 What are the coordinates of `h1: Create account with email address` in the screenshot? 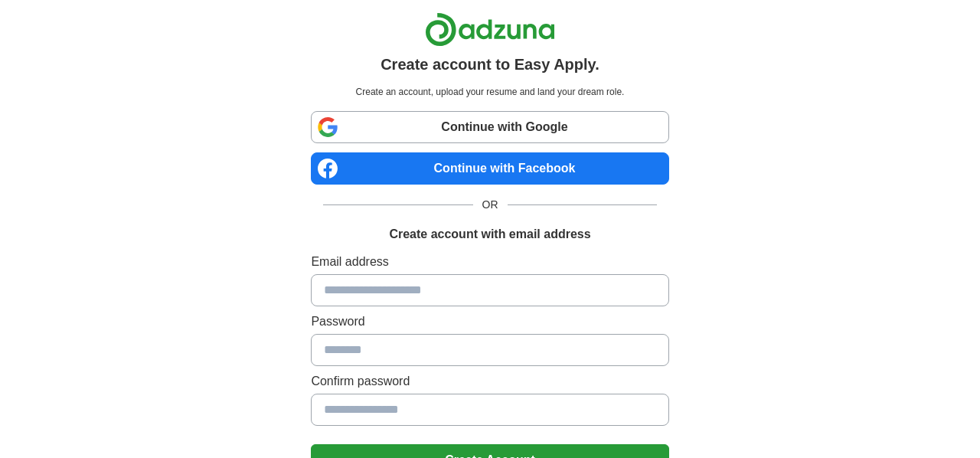 It's located at (490, 234).